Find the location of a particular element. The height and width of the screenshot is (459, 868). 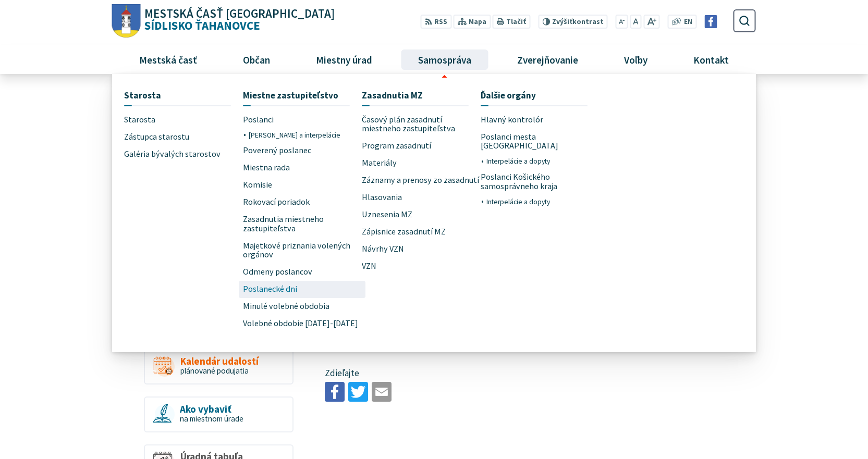

span: Kalendár udalostí is located at coordinates (220, 361).